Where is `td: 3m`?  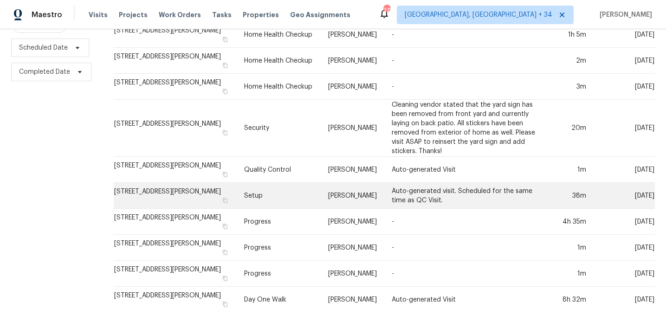 td: 3m is located at coordinates (570, 87).